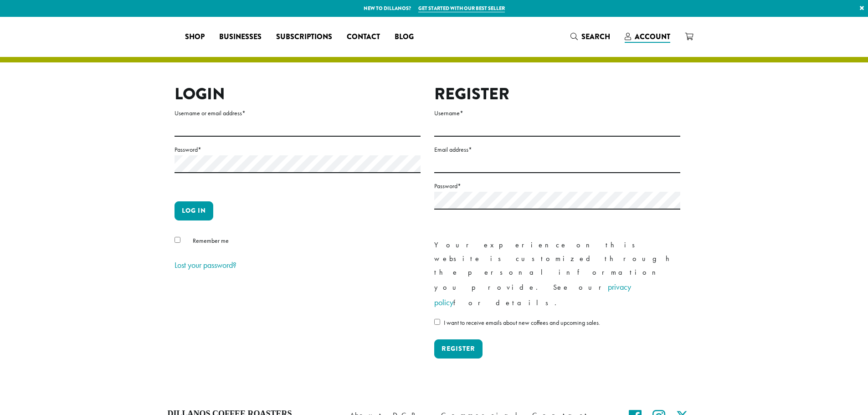 This screenshot has width=868, height=415. Describe the element at coordinates (590, 36) in the screenshot. I see `a: Search` at that location.